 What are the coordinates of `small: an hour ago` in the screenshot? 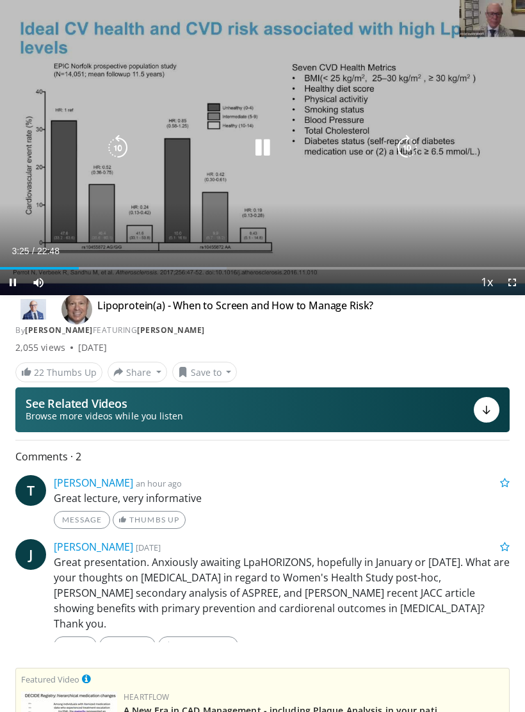 It's located at (159, 484).